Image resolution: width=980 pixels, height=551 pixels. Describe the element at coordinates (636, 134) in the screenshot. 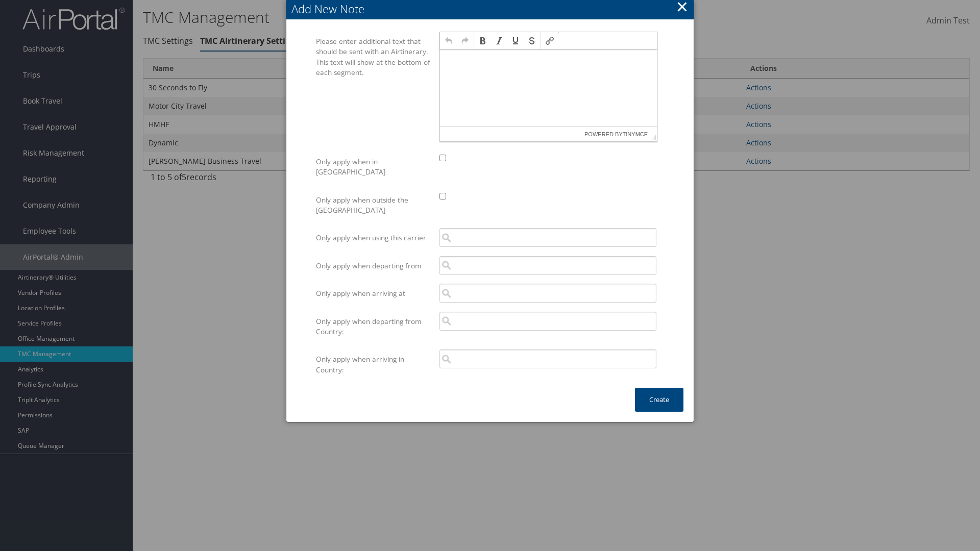

I see `a: tinymce` at that location.